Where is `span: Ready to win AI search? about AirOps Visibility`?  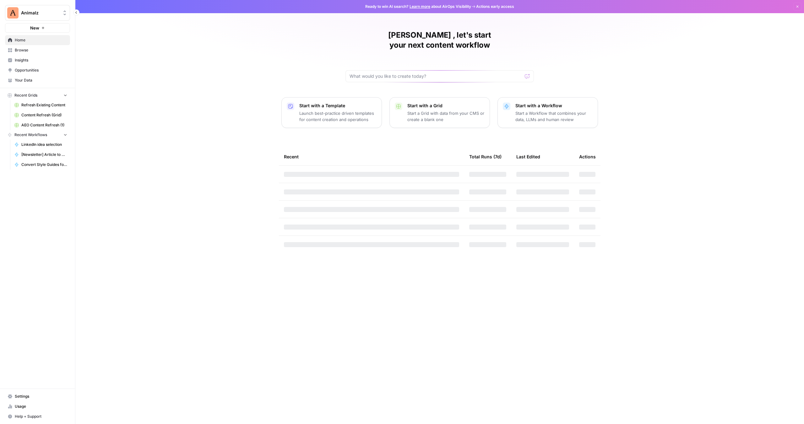
span: Ready to win AI search? about AirOps Visibility is located at coordinates (418, 7).